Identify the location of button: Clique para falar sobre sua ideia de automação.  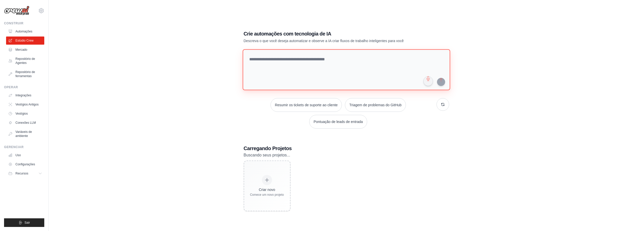
(428, 81).